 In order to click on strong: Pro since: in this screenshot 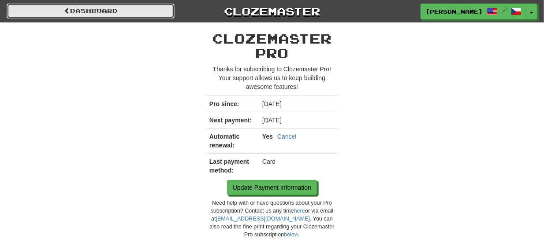, I will do `click(224, 104)`.